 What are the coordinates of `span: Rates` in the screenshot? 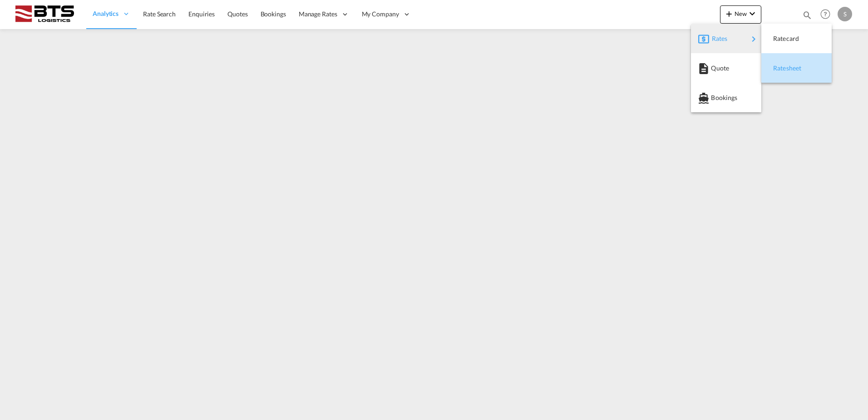 It's located at (717, 38).